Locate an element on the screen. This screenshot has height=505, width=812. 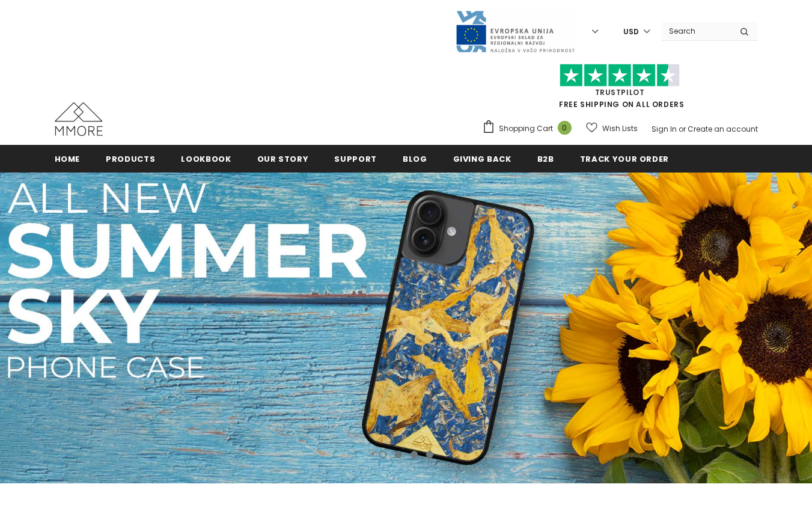
button: 2 is located at coordinates (398, 455).